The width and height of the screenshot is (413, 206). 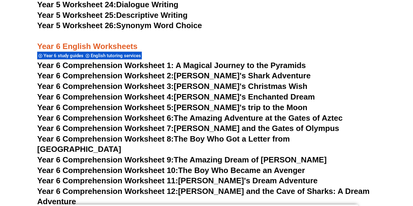 I want to click on a: Year 6 Comprehension Worksheet 6:The Amazing Adventure at the Gates of Aztec, so click(x=190, y=118).